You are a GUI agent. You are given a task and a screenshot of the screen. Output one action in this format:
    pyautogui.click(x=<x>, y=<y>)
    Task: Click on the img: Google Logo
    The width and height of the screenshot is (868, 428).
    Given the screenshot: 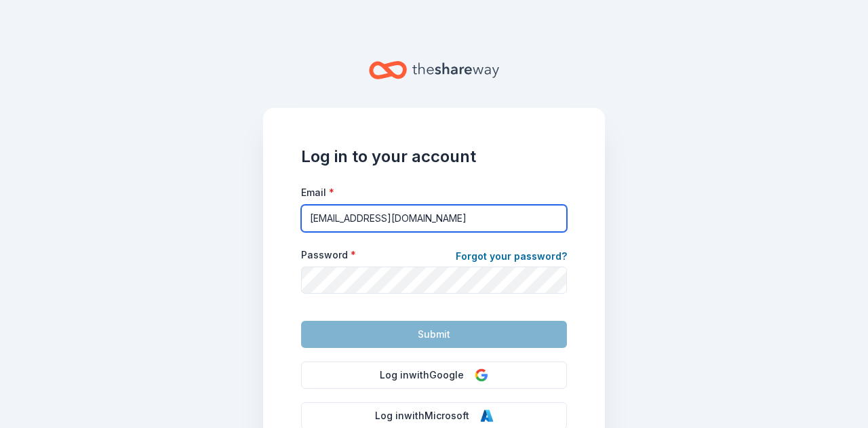 What is the action you would take?
    pyautogui.click(x=481, y=375)
    